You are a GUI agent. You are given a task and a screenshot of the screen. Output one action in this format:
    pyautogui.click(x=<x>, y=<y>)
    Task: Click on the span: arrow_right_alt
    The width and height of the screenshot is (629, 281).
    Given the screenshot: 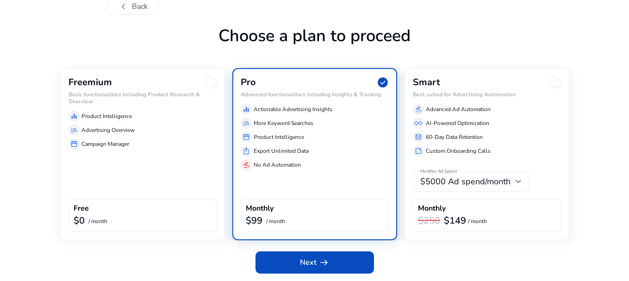 What is the action you would take?
    pyautogui.click(x=324, y=262)
    